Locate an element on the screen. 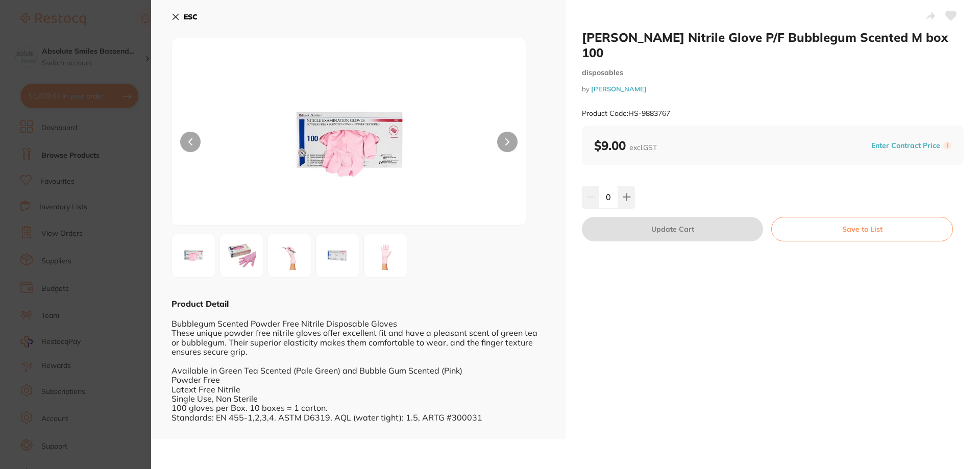  small: Product Code: HS-9883767 is located at coordinates (626, 114).